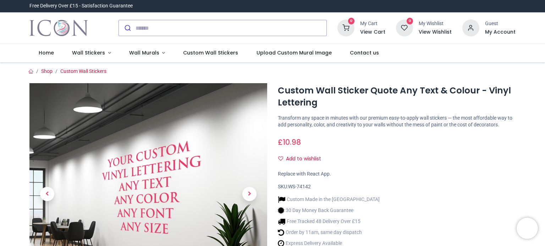 This screenshot has width=545, height=246. I want to click on p: Transform any space in minutes with our premium easy-to-apply wall stickers — the most affordable..., so click(396, 122).